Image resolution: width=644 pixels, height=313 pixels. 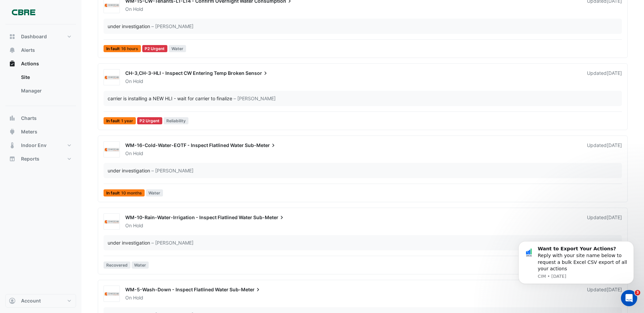 What do you see at coordinates (177, 290) in the screenshot?
I see `span: WM-5-Wash-Down - Inspect Flatlined Water` at bounding box center [177, 290].